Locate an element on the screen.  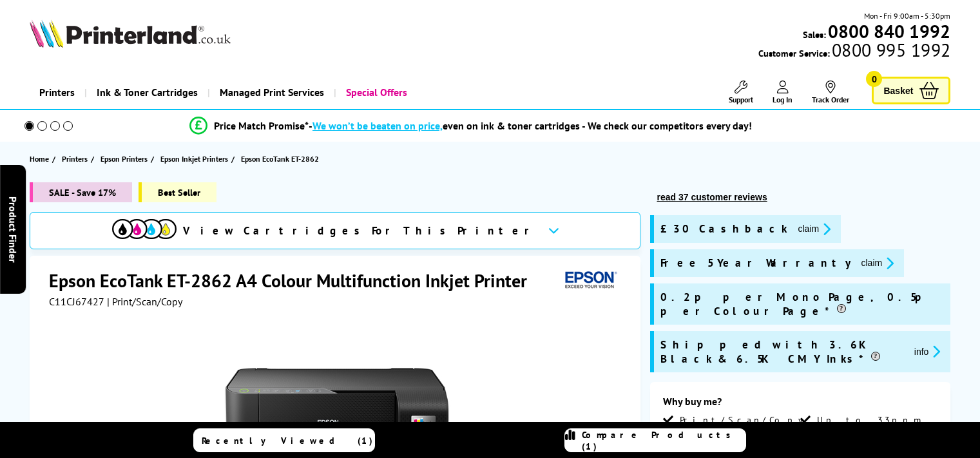
span: Print/Scan/Copy is located at coordinates (746, 420).